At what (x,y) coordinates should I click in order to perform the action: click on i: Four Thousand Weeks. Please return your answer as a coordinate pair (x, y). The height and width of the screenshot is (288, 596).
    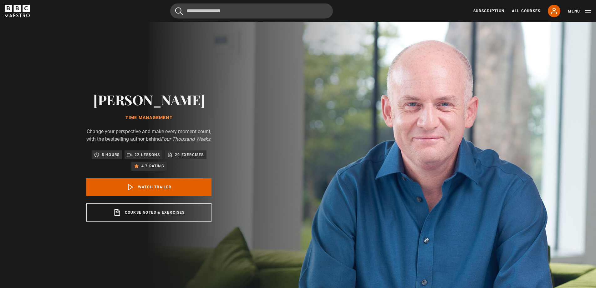
    Looking at the image, I should click on (186, 139).